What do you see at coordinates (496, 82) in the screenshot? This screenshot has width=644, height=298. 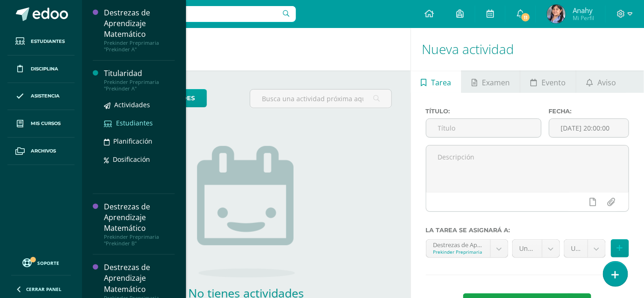 I see `span: Examen` at bounding box center [496, 82].